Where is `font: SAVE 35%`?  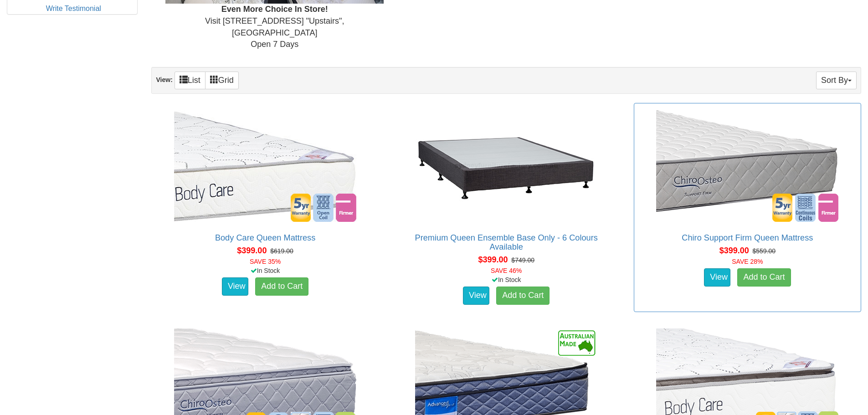
font: SAVE 35% is located at coordinates (266, 261).